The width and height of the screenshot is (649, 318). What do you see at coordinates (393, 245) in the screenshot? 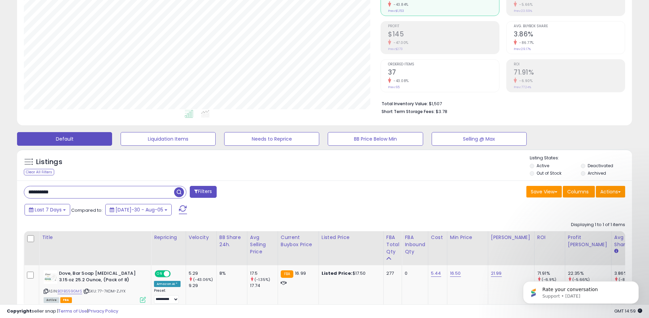
I see `div: FBA Total Qty` at bounding box center [393, 245].